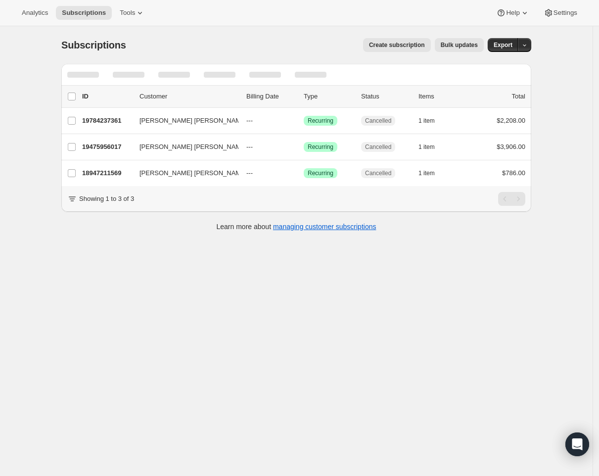 This screenshot has width=599, height=476. What do you see at coordinates (503, 45) in the screenshot?
I see `button: Export` at bounding box center [503, 45].